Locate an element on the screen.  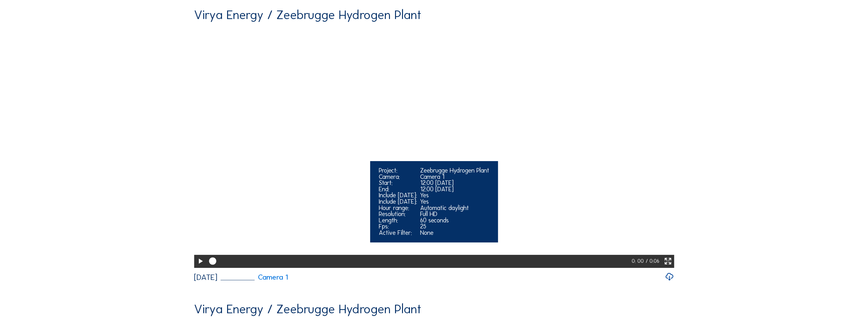
div: Project: is located at coordinates (398, 171).